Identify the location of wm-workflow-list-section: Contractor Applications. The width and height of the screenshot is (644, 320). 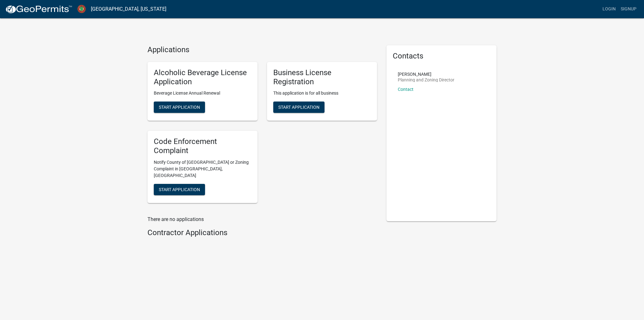
(262, 234).